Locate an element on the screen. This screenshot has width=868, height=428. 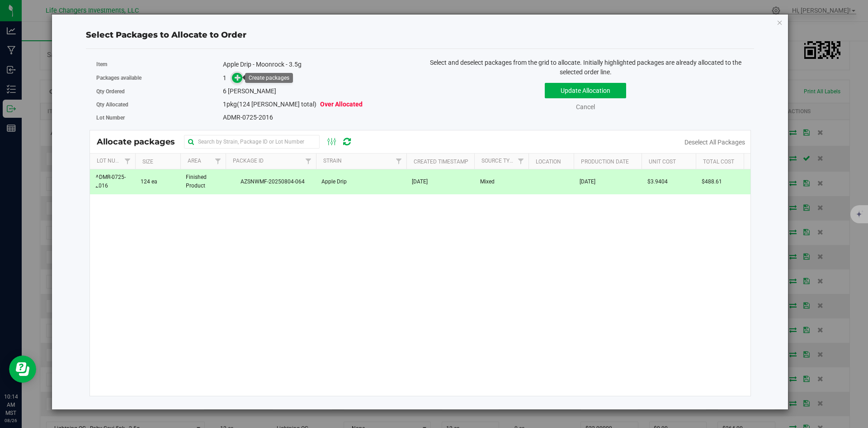
span: AZSNWMF-20250804-064 is located at coordinates (271, 182).